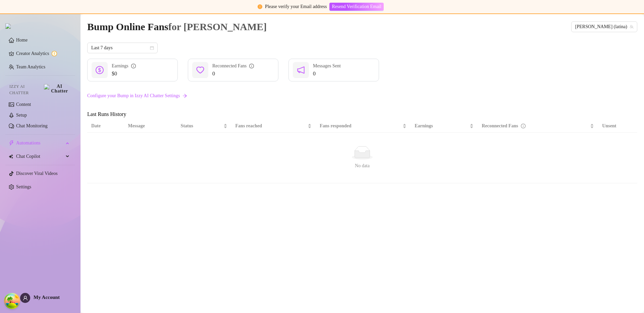  What do you see at coordinates (204, 126) in the screenshot?
I see `th: Status` at bounding box center [204, 126].